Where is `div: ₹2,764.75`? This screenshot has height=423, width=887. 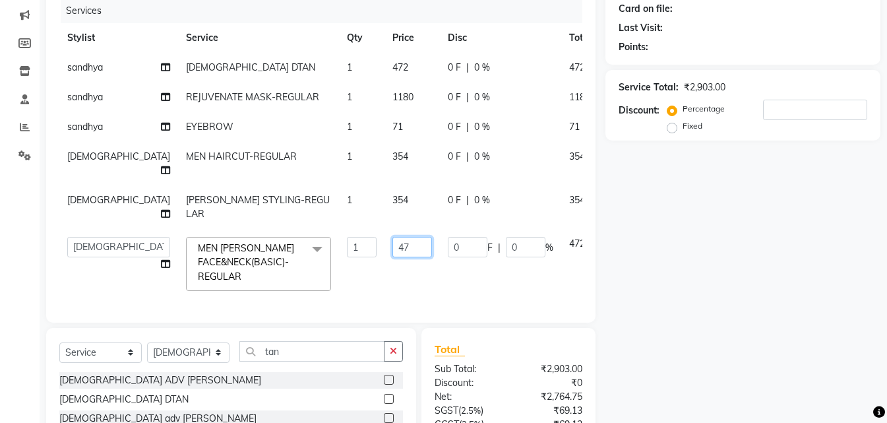 div: ₹2,764.75 is located at coordinates (550, 397).